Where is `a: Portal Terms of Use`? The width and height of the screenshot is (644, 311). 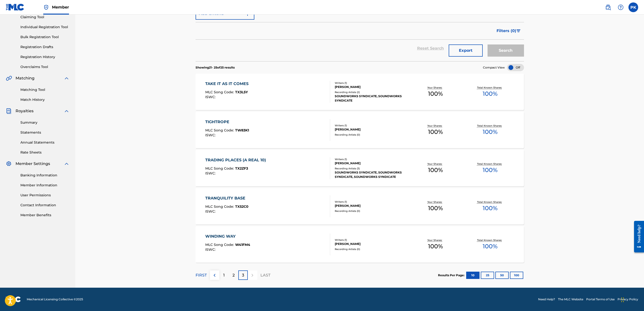
a: Portal Terms of Use is located at coordinates (600, 299).